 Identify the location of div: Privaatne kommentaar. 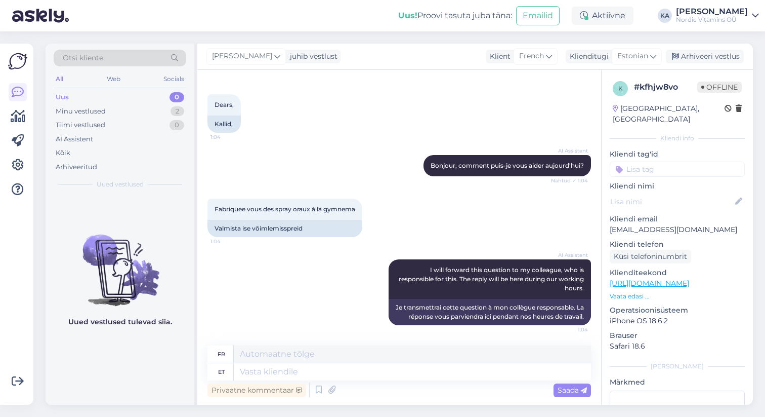
(257, 390).